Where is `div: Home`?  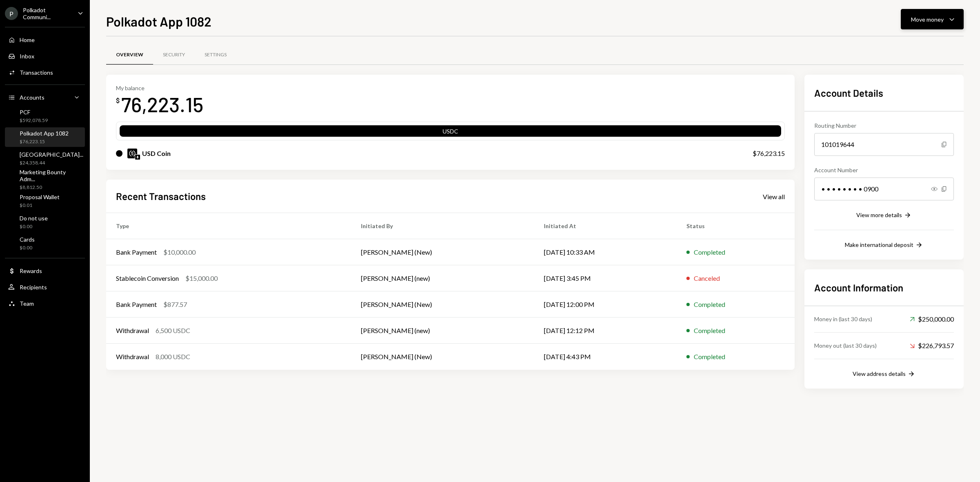 div: Home is located at coordinates (27, 40).